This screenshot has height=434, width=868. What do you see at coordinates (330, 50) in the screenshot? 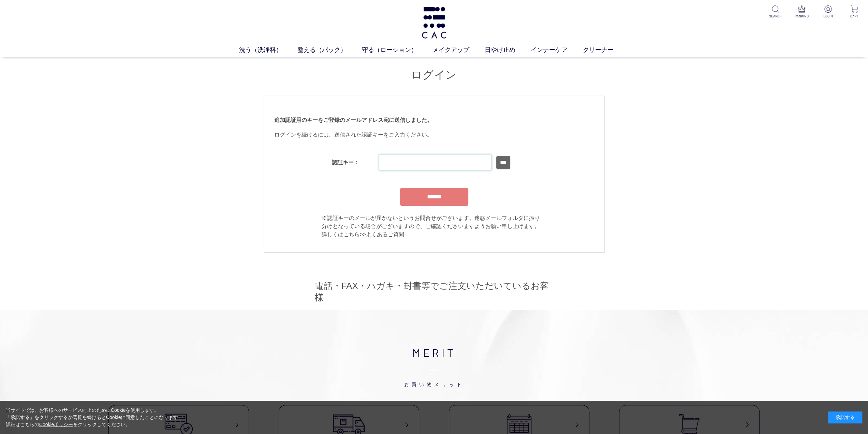
I see `a: 整える（パック）` at bounding box center [330, 50].